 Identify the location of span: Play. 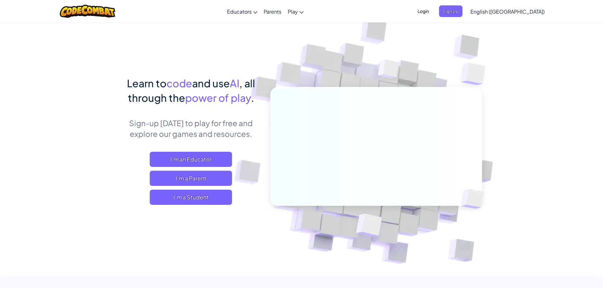
(293, 11).